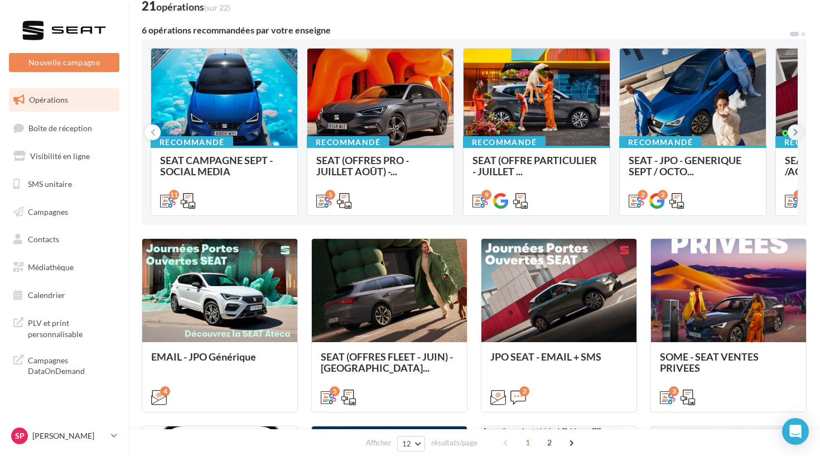  I want to click on span: résultats/page, so click(454, 443).